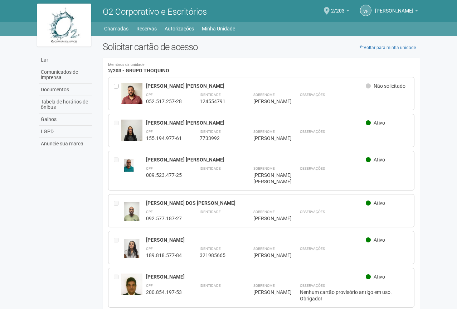  I want to click on span: Vivian Félix, so click(394, 7).